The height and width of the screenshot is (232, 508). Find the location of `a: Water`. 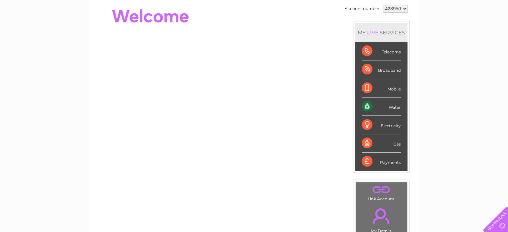

a: Water is located at coordinates (397, 31).